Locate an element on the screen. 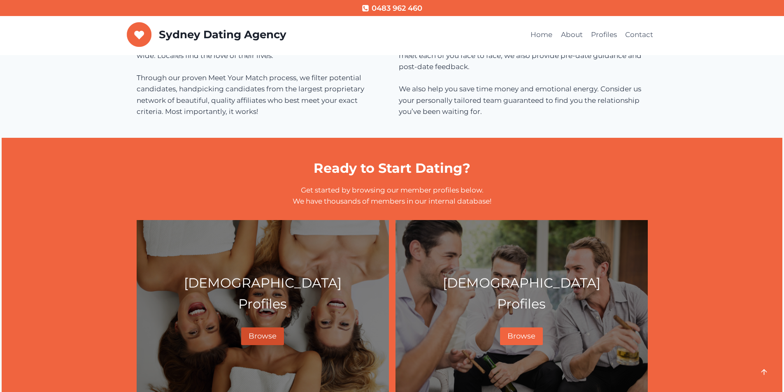 This screenshot has height=392, width=784. nav: Primary Navigation is located at coordinates (591, 35).